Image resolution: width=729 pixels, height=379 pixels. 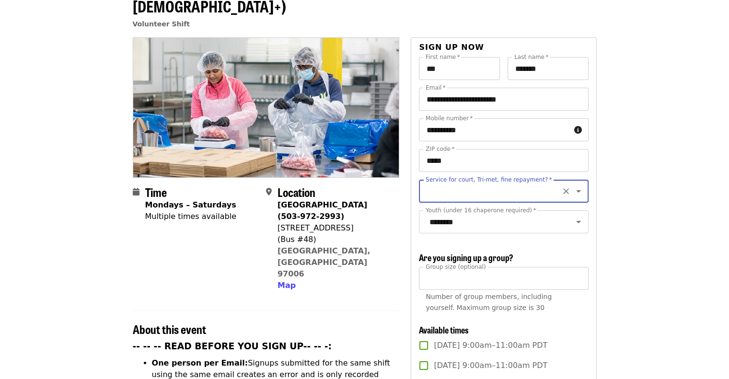 I want to click on span: Sign up now, so click(x=452, y=47).